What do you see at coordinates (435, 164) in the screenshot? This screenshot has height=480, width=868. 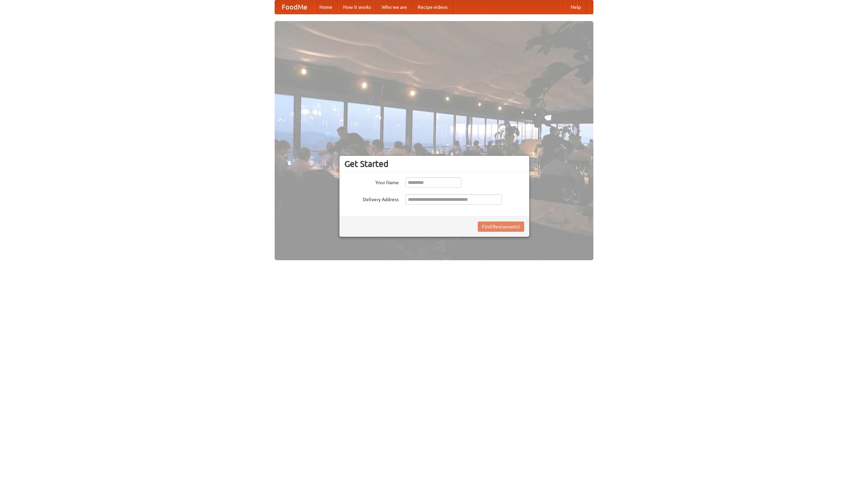 I see `h3: Get Started` at bounding box center [435, 164].